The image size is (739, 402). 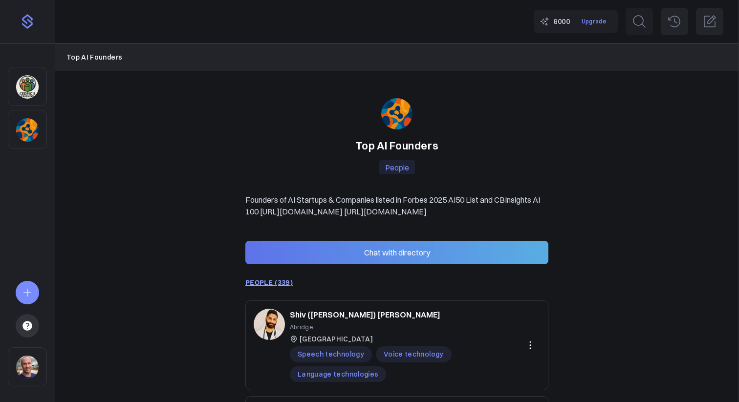 I want to click on a: PEOPLE (339), so click(x=269, y=283).